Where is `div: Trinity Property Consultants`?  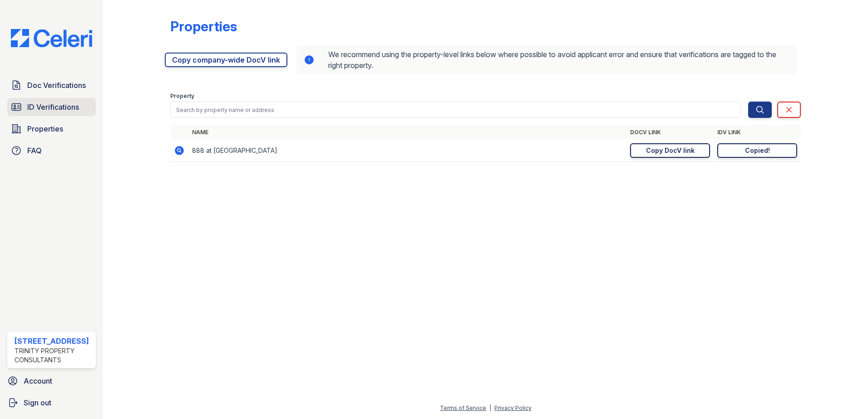 div: Trinity Property Consultants is located at coordinates (53, 356).